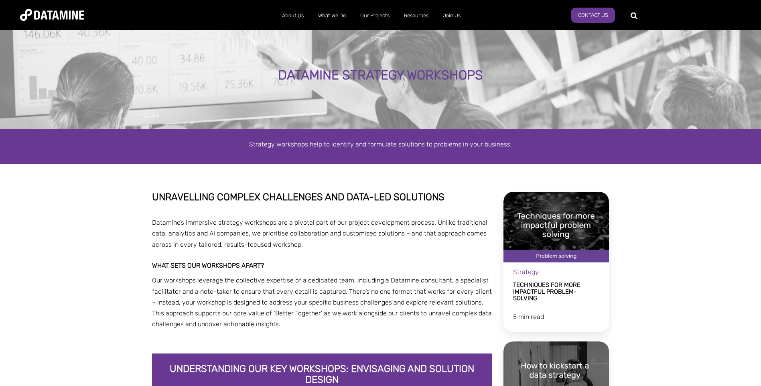  I want to click on a: Contact Us, so click(593, 15).